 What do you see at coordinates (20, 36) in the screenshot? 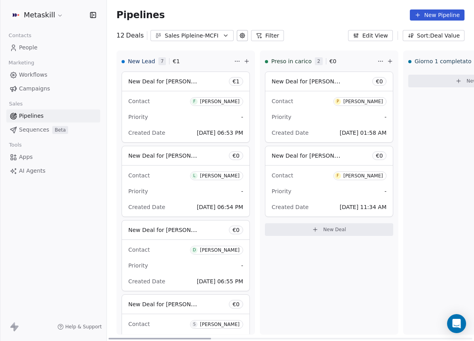
I see `span: Contacts` at bounding box center [20, 36].